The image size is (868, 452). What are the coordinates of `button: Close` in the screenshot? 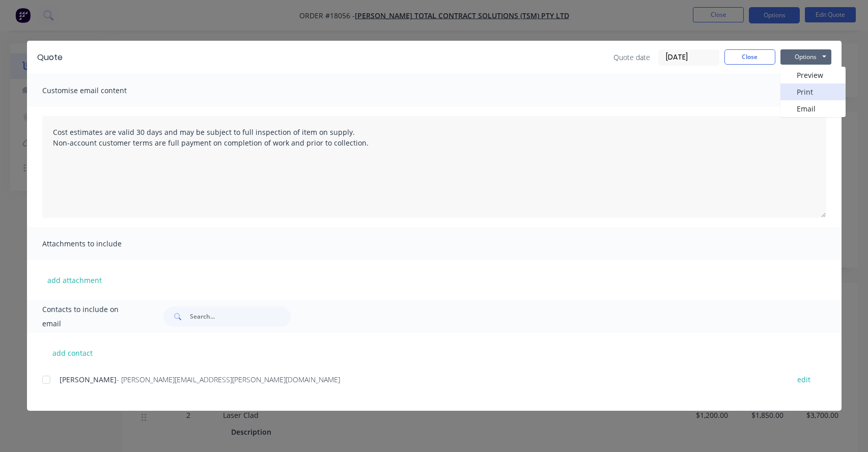 It's located at (750, 57).